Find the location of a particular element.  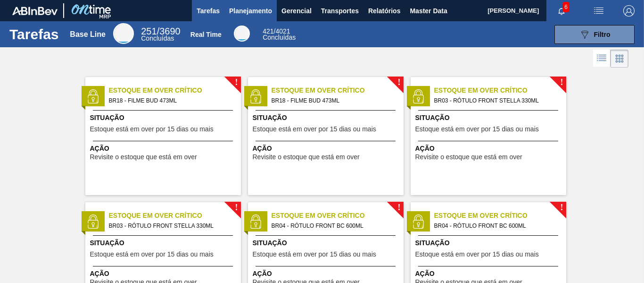

span: 6 is located at coordinates (566, 7).